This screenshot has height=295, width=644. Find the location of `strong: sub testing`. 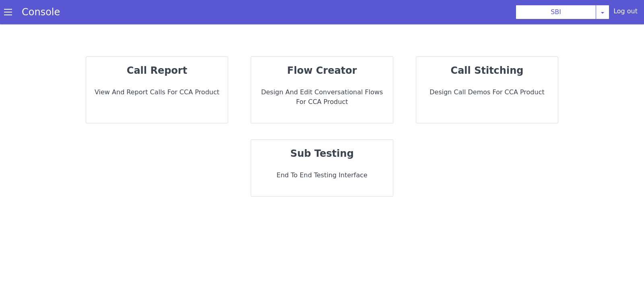

strong: sub testing is located at coordinates (322, 153).